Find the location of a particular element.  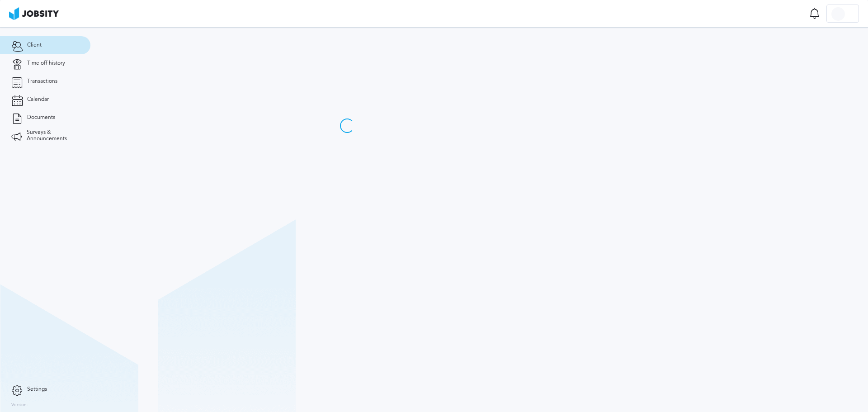

span: Time off history is located at coordinates (46, 64).